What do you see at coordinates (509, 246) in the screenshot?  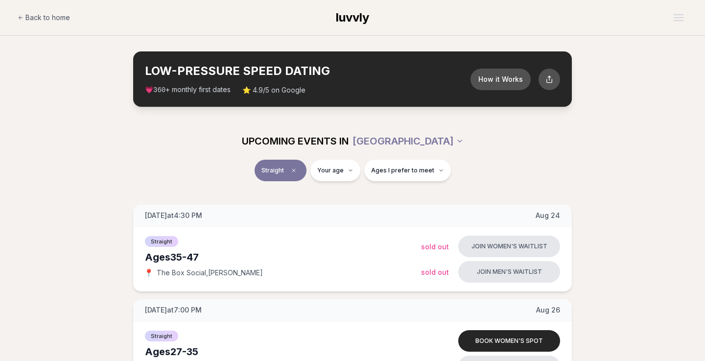 I see `a: Join women's waitlist` at bounding box center [509, 246].